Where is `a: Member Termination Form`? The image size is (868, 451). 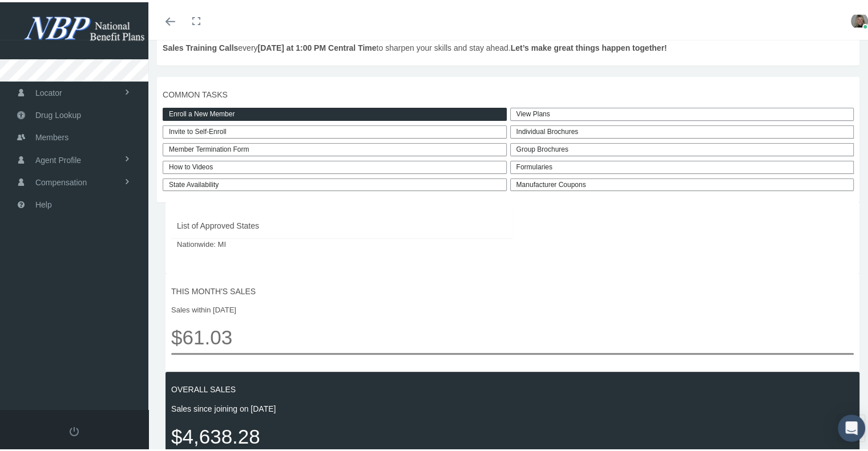 a: Member Termination Form is located at coordinates (335, 147).